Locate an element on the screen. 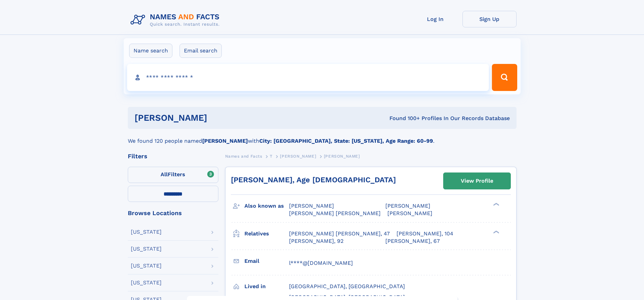  a: T is located at coordinates (271, 156).